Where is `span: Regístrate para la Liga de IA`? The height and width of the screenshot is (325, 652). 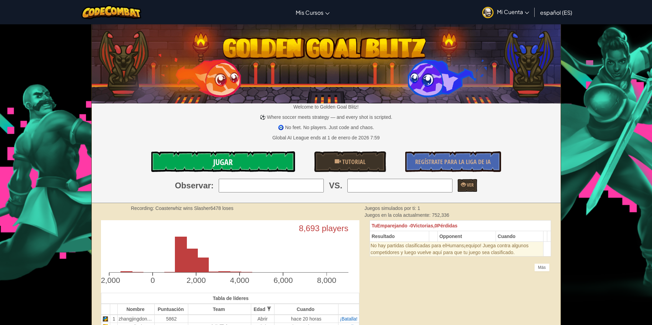 span: Regístrate para la Liga de IA is located at coordinates (453, 162).